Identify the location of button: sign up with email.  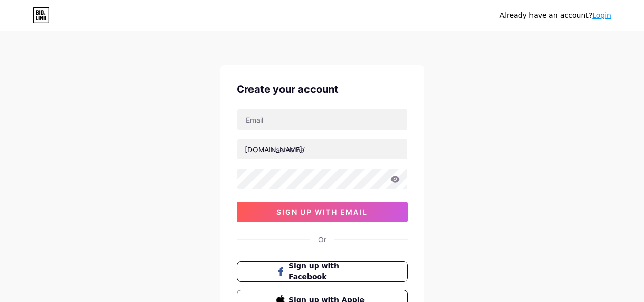
(322, 211).